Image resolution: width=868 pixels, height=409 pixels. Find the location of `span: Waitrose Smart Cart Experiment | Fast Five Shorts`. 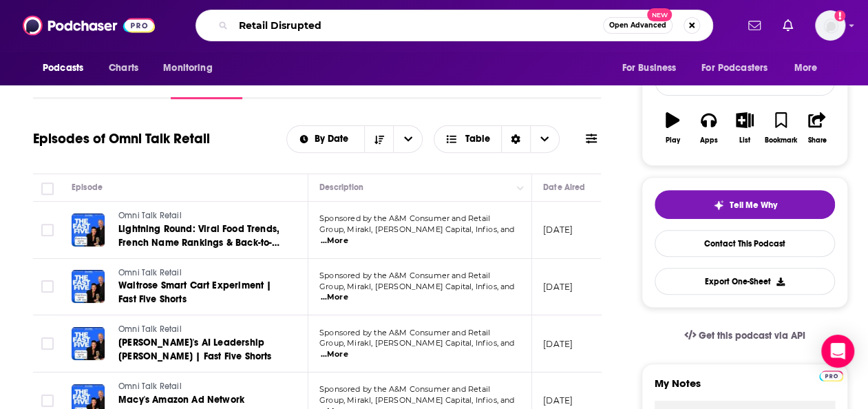

span: Waitrose Smart Cart Experiment | Fast Five Shorts is located at coordinates (194, 292).